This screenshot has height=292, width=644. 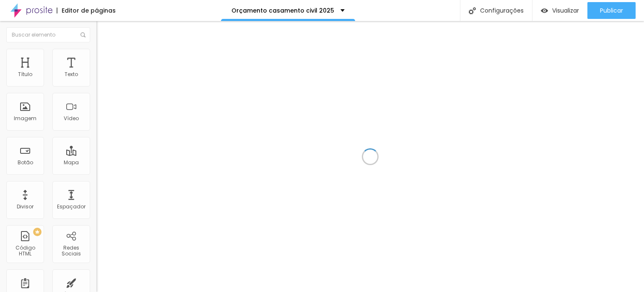 I want to click on div: Texto, so click(x=71, y=74).